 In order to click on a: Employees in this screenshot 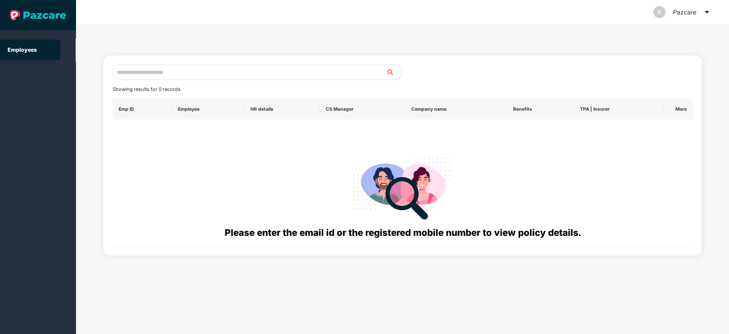, I will do `click(22, 49)`.